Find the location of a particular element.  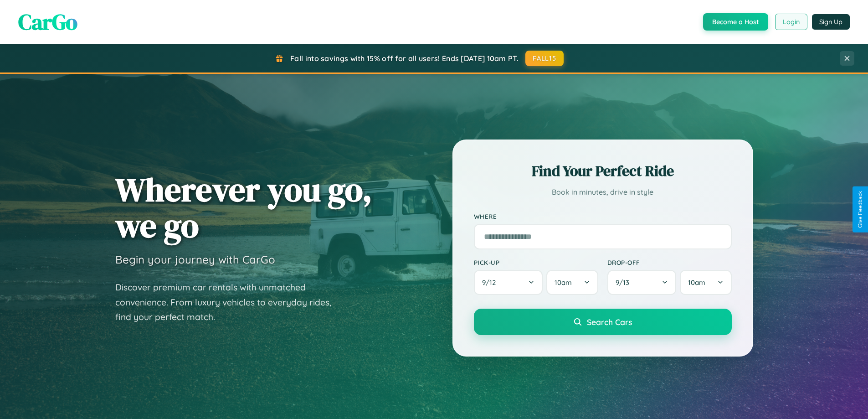

span: 9 / 12 is located at coordinates (491, 282).